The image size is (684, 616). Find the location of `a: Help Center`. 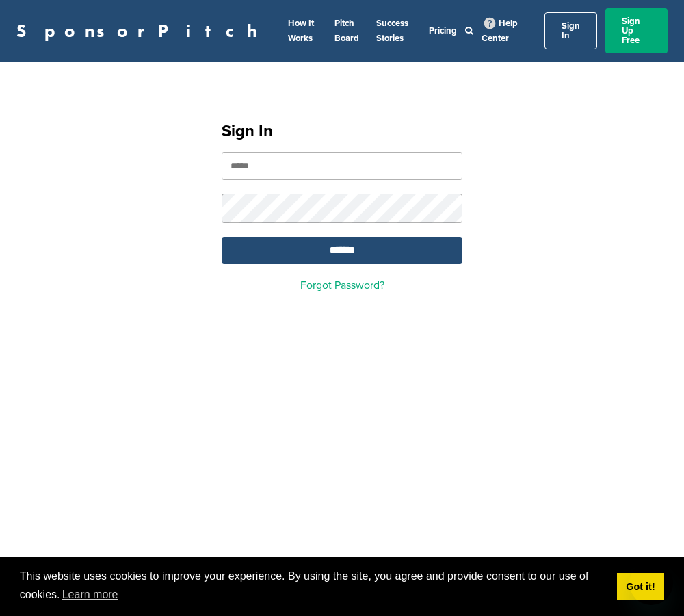

a: Help Center is located at coordinates (500, 31).